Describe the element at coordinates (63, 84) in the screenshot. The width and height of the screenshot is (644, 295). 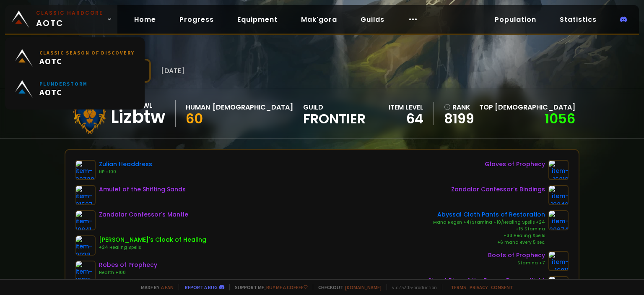
I see `small: Plunderstorm` at that location.